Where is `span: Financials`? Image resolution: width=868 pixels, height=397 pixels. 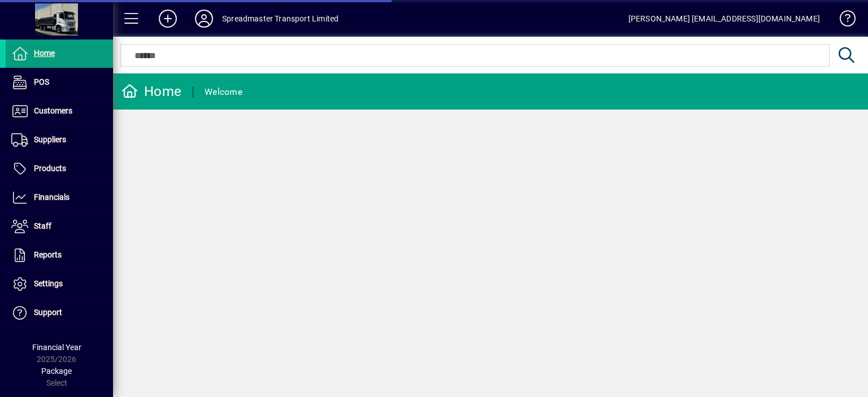 span: Financials is located at coordinates (52, 197).